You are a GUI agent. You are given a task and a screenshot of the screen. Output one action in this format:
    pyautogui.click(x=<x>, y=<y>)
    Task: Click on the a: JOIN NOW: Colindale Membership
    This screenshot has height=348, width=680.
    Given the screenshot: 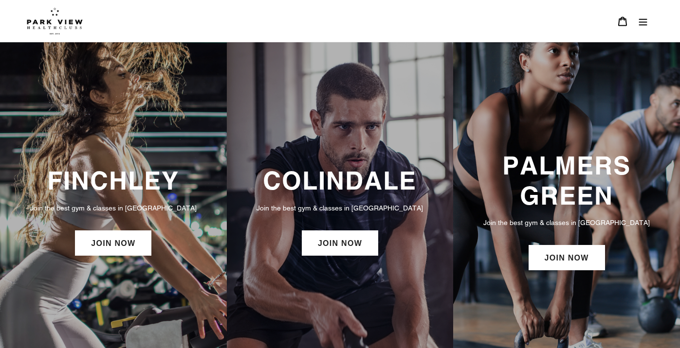 What is the action you would take?
    pyautogui.click(x=340, y=243)
    